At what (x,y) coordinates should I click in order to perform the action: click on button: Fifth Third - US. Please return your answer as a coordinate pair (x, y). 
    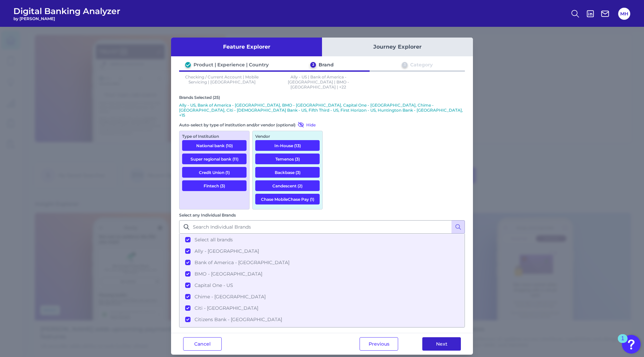
    Looking at the image, I should click on (322, 331).